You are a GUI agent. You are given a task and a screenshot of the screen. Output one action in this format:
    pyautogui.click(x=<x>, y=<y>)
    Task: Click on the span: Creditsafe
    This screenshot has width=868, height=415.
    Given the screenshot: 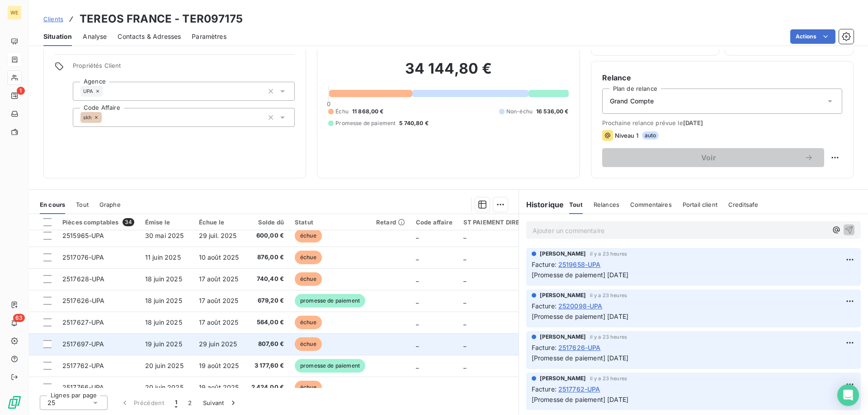 What is the action you would take?
    pyautogui.click(x=743, y=205)
    